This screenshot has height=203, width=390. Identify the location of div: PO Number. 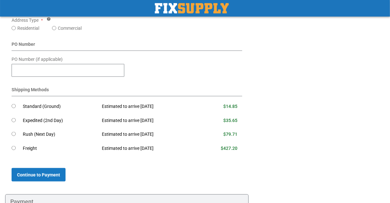
(127, 46).